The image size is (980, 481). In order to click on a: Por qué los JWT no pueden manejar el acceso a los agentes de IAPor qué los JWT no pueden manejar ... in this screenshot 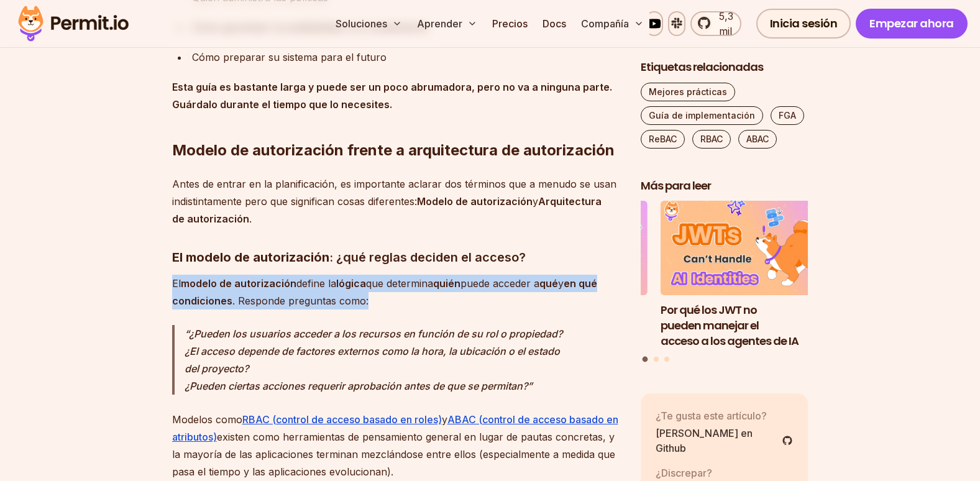, I will do `click(745, 275)`.